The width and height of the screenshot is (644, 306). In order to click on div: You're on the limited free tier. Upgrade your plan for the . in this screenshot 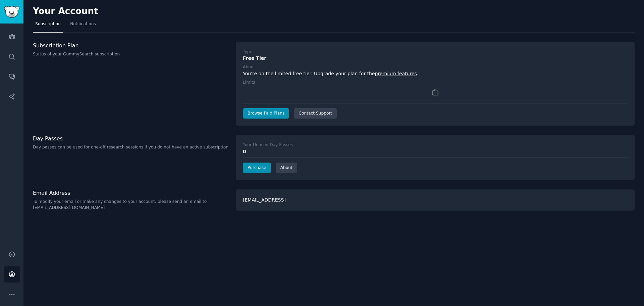, I will do `click(435, 74)`.